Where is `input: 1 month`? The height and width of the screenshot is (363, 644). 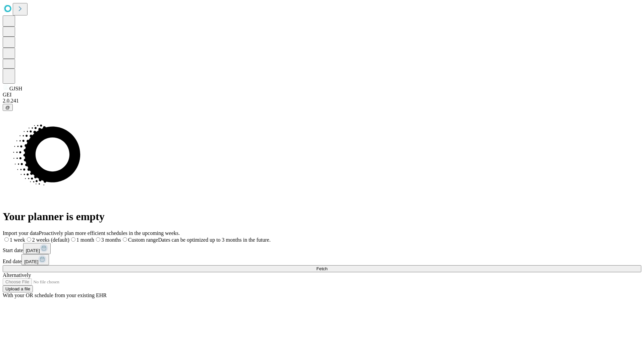
input: 1 month is located at coordinates (73, 239).